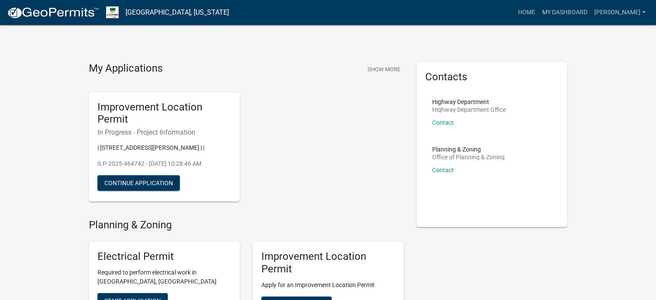  Describe the element at coordinates (469, 102) in the screenshot. I see `p: Highway Department` at that location.